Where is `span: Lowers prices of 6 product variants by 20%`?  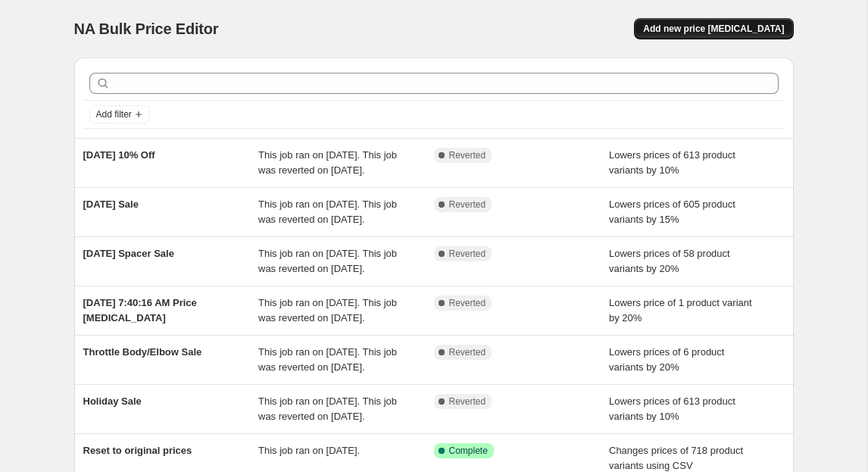
span: Lowers prices of 6 product variants by 20% is located at coordinates (666, 359).